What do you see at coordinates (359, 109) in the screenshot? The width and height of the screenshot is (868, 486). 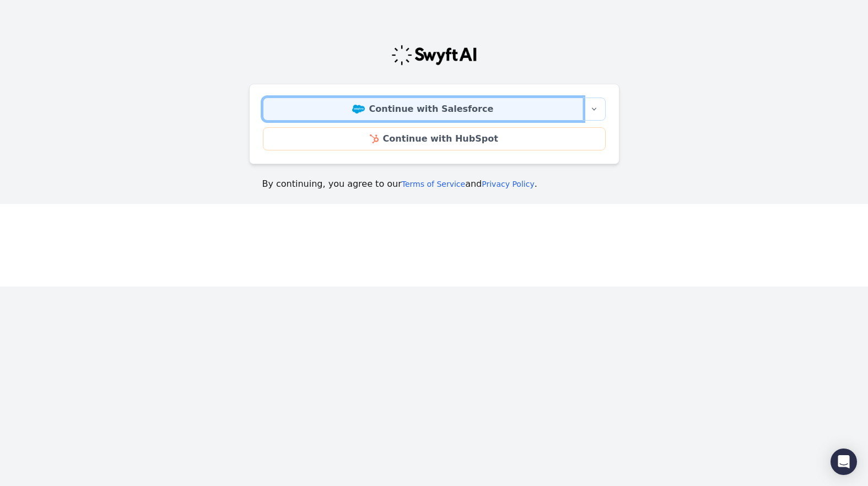 I see `img: Salesforce` at bounding box center [359, 109].